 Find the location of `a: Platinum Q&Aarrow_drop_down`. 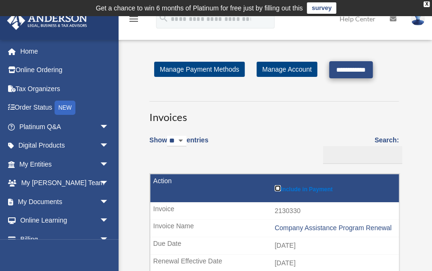

a: Platinum Q&Aarrow_drop_down is located at coordinates (65, 126).